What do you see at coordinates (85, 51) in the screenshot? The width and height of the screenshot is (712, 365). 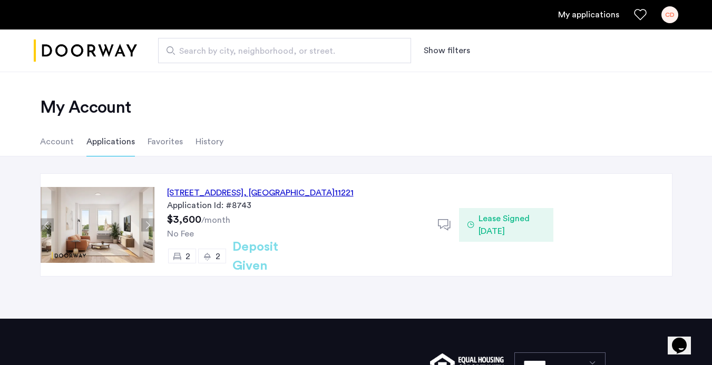 I see `a: Cazamio logo` at bounding box center [85, 51].